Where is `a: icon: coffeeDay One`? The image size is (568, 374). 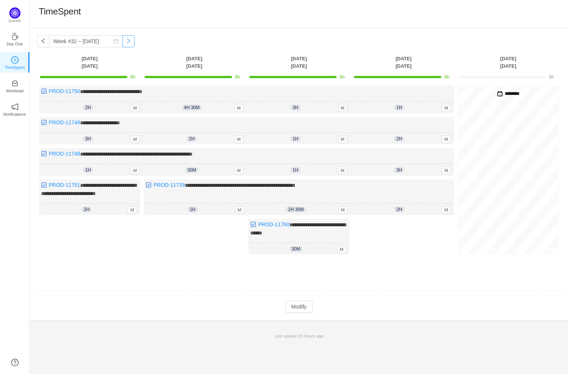 a: icon: coffeeDay One is located at coordinates (15, 39).